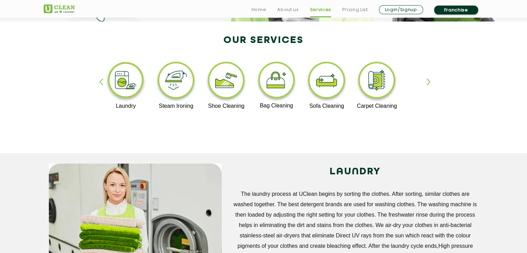  I want to click on p: Steam Ironing, so click(176, 106).